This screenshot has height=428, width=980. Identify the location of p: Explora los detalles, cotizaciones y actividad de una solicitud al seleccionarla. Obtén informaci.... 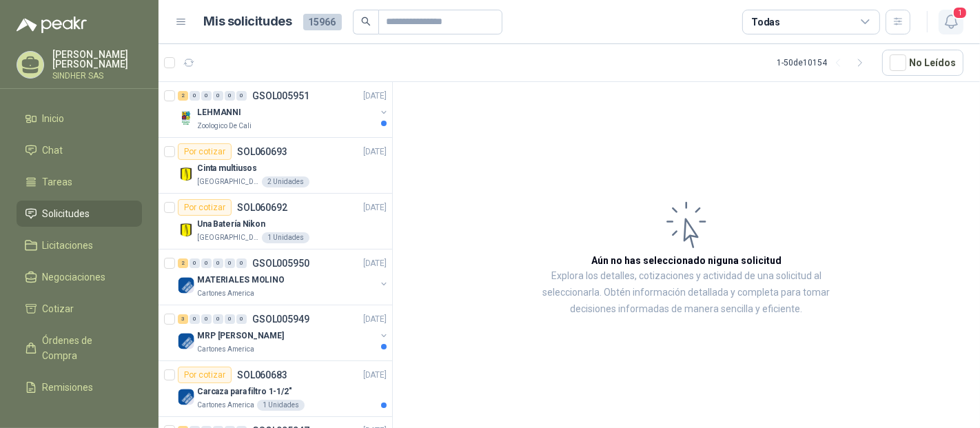
(686, 293).